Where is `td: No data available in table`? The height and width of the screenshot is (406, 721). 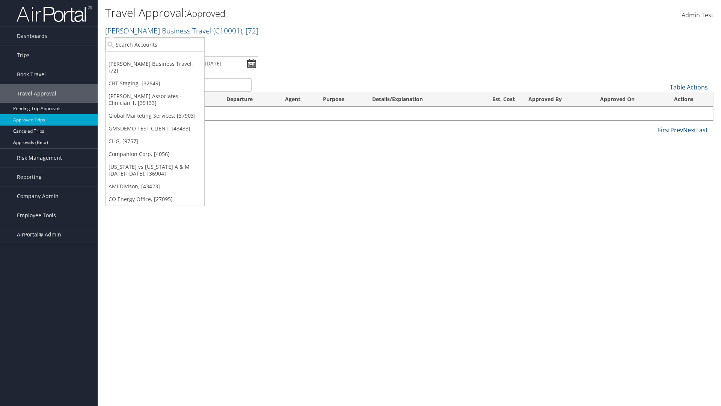
td: No data available in table is located at coordinates (409, 113).